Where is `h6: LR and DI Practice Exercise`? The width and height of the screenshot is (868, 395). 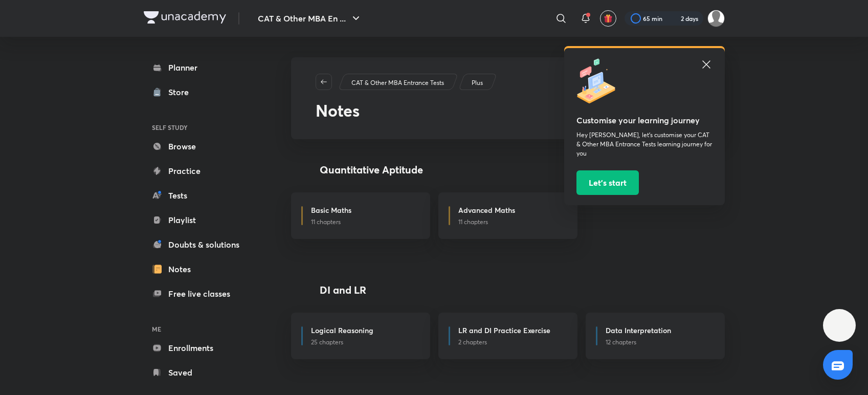 h6: LR and DI Practice Exercise is located at coordinates (505, 330).